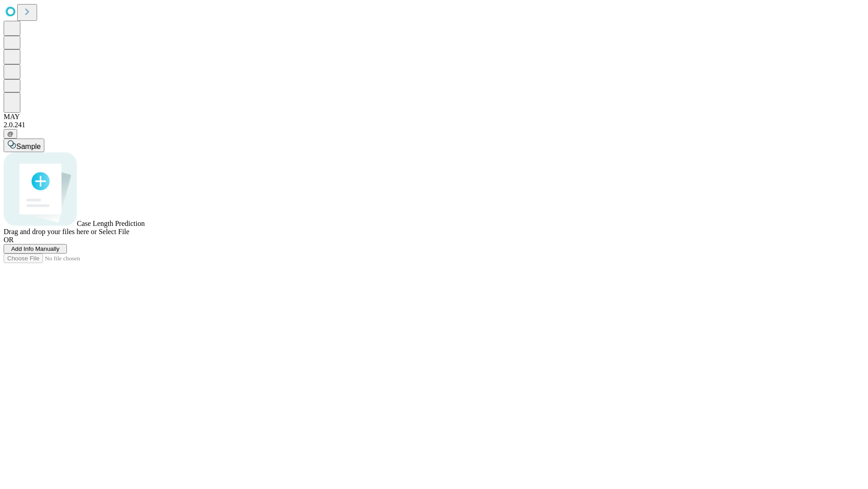 The height and width of the screenshot is (489, 868). Describe the element at coordinates (114, 231) in the screenshot. I see `span: Select File` at that location.